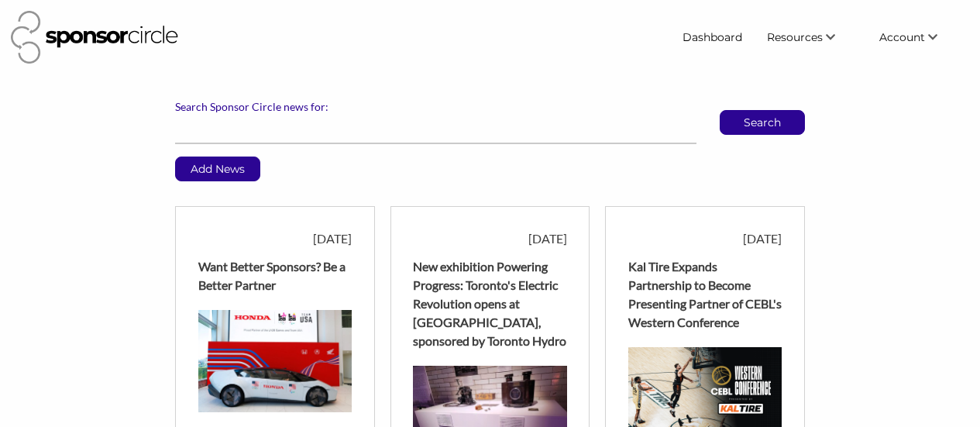 This screenshot has width=980, height=427. Describe the element at coordinates (275, 275) in the screenshot. I see `div: Want Better Sponsors? Be a Better Partner` at that location.